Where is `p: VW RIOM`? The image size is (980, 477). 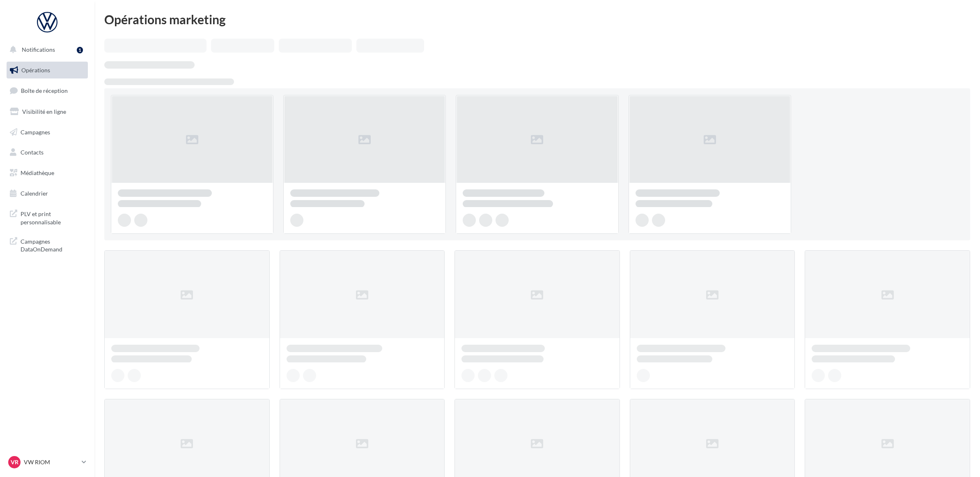
p: VW RIOM is located at coordinates (51, 462).